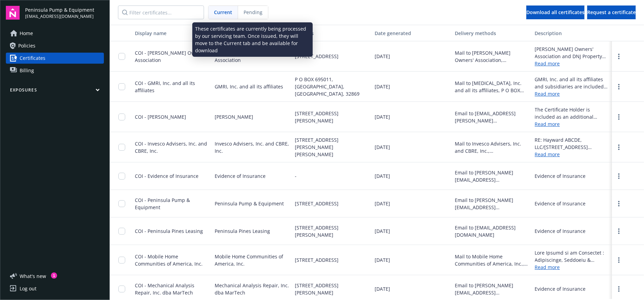 The height and width of the screenshot is (300, 644). Describe the element at coordinates (169, 260) in the screenshot. I see `span: COI - Mobile Home Communities of America, Inc.` at that location.